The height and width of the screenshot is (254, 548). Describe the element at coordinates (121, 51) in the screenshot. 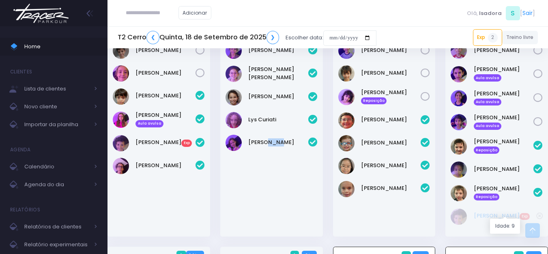

I see `img: Gabriel Amaral Alves` at that location.